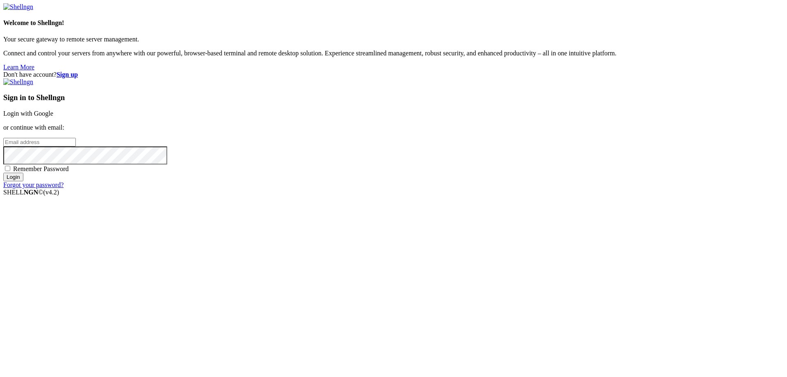  Describe the element at coordinates (394, 53) in the screenshot. I see `p: Connect and control your servers from anywhere with our powerful, browser-based terminal and remo...` at that location.